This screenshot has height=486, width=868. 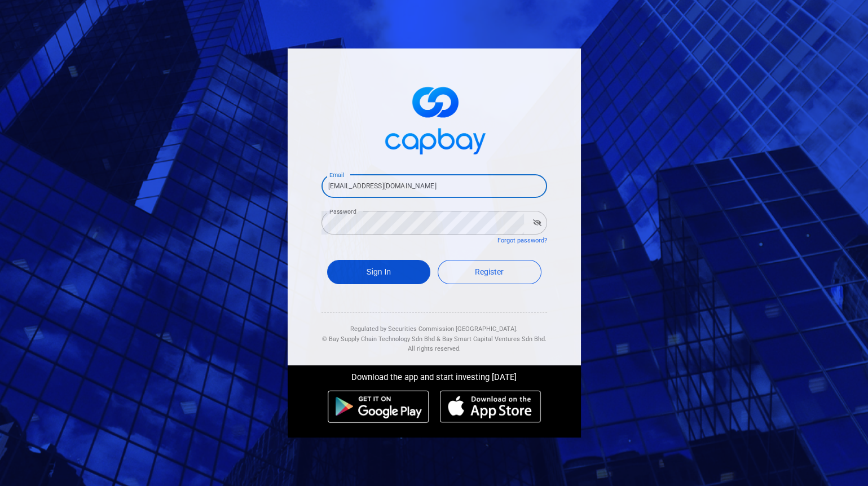 I want to click on span: Bay Smart Capital Ventures Sdn Bhd., so click(x=494, y=339).